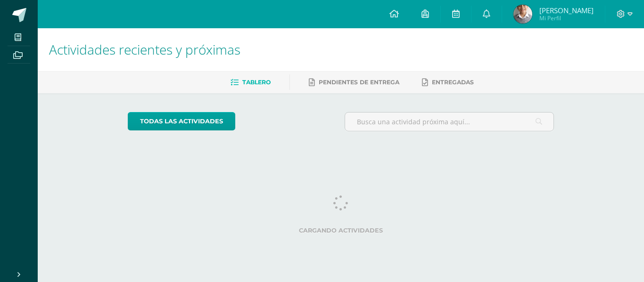  Describe the element at coordinates (354, 83) in the screenshot. I see `a: Pendientes de entrega` at that location.